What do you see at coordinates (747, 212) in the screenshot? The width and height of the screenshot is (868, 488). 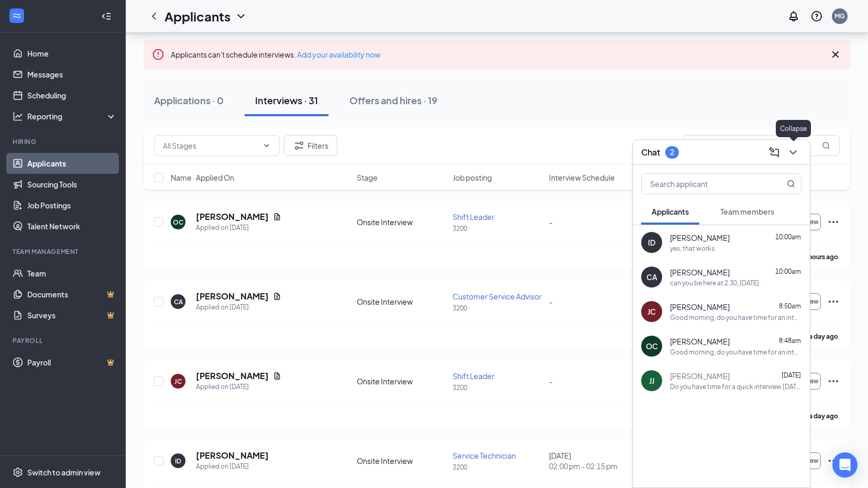 I see `span: Team members` at bounding box center [747, 212].